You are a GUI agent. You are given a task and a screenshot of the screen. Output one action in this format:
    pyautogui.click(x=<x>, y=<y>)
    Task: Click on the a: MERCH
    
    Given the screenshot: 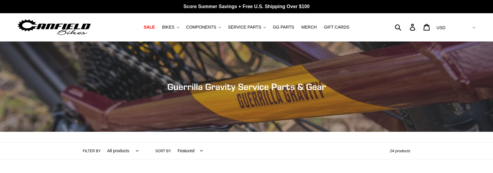 What is the action you would take?
    pyautogui.click(x=309, y=27)
    